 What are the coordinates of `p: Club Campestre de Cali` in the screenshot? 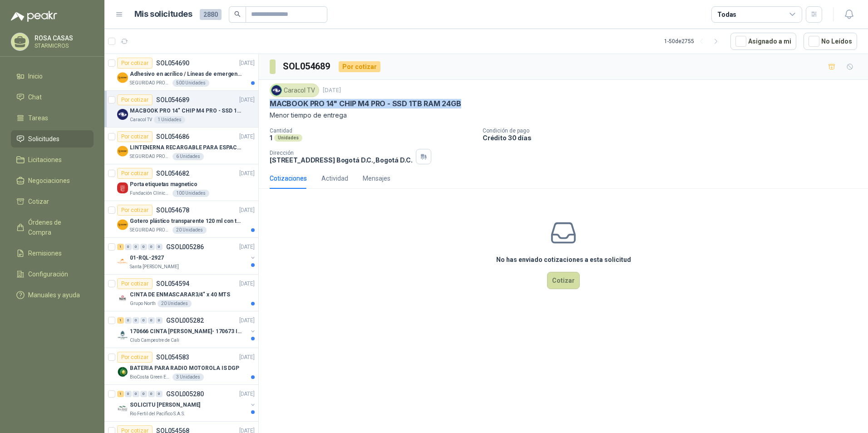 It's located at (154, 340).